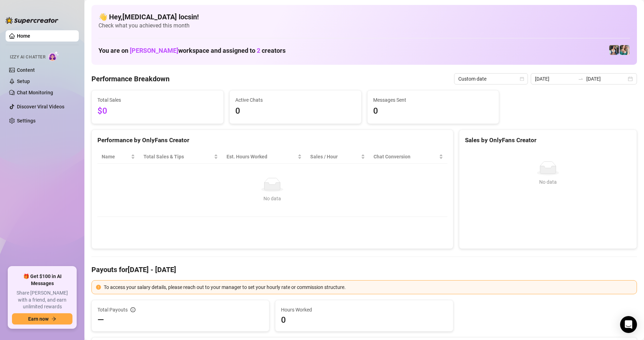 The width and height of the screenshot is (644, 340). I want to click on a: Content, so click(26, 70).